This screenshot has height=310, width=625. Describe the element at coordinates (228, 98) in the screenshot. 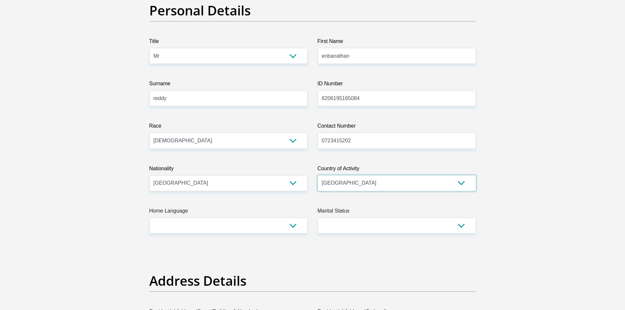

I see `input: Surname` at that location.